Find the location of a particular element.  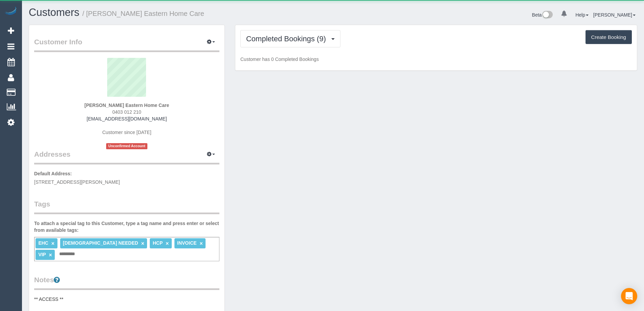

span: INVOICE is located at coordinates (187, 243).